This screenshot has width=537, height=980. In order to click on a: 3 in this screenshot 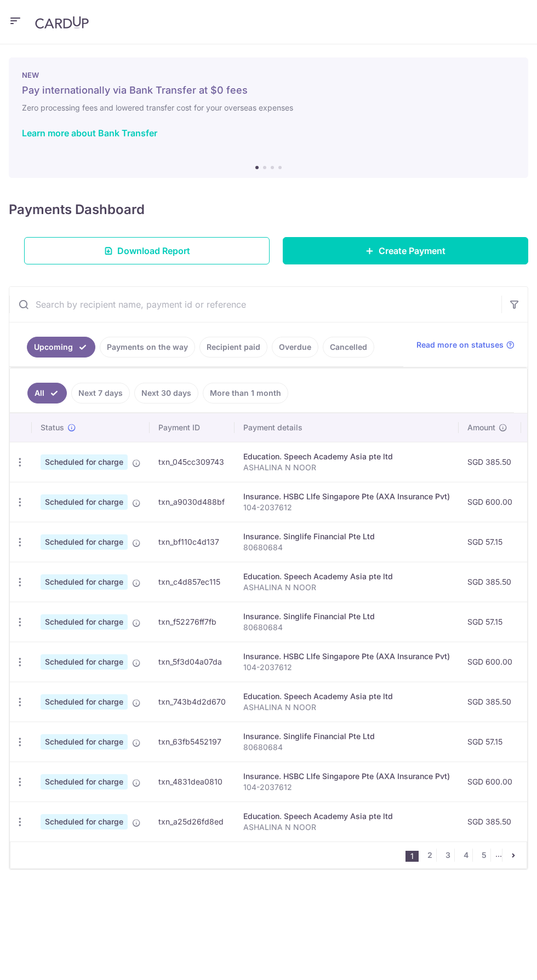, I will do `click(448, 855)`.